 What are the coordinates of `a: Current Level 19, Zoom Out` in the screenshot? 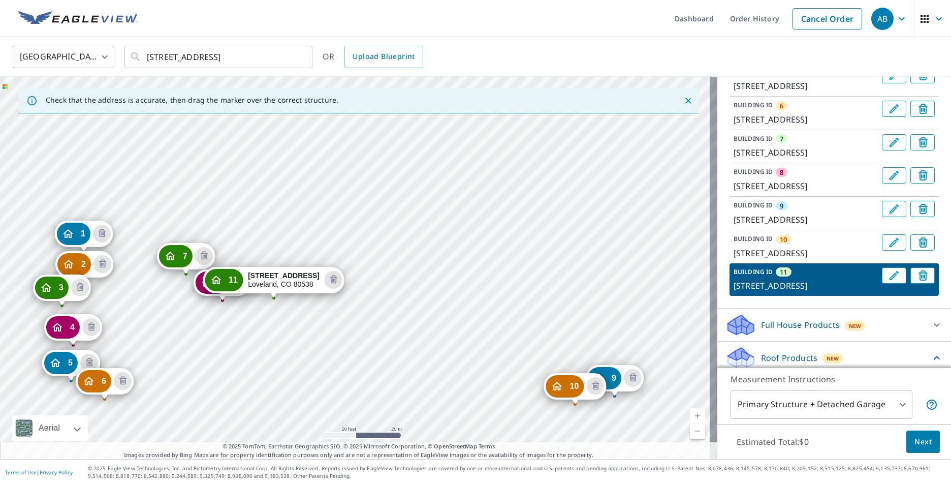 It's located at (698, 431).